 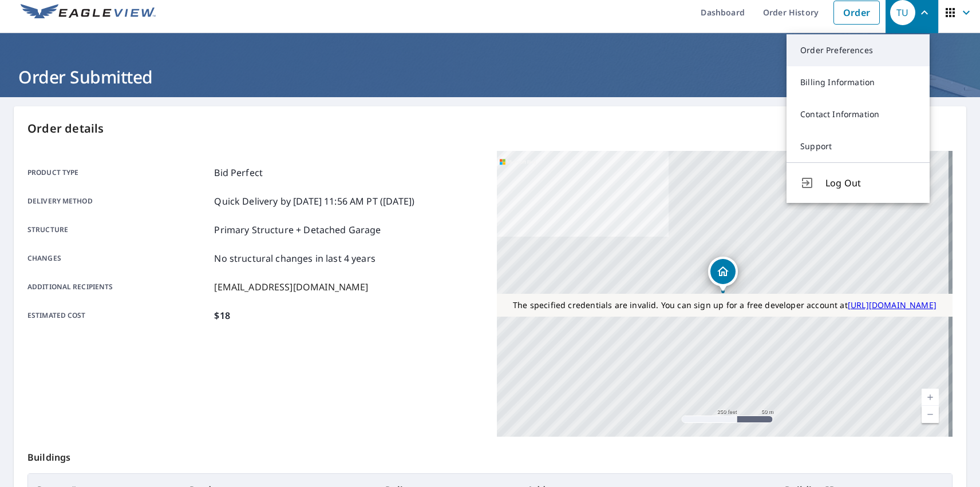 I want to click on span: Log Out, so click(x=871, y=183).